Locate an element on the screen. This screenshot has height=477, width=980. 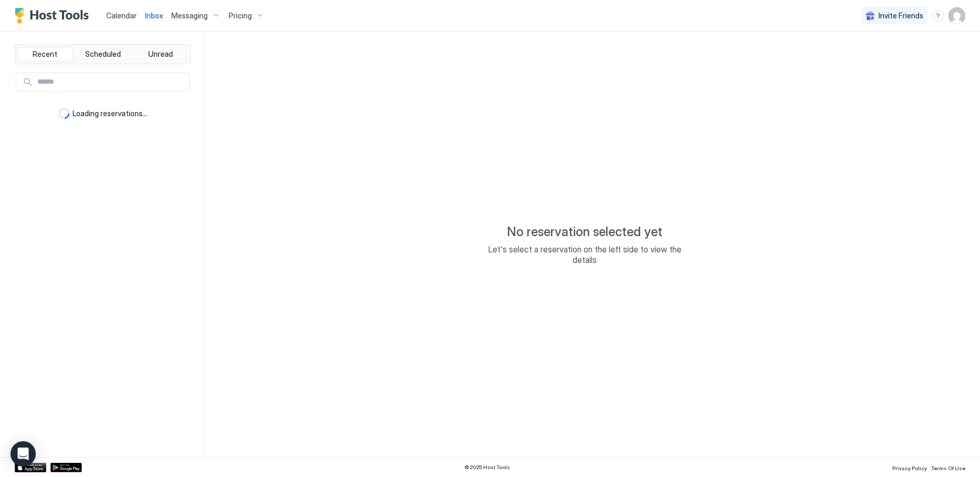
div: User profile is located at coordinates (957, 16).